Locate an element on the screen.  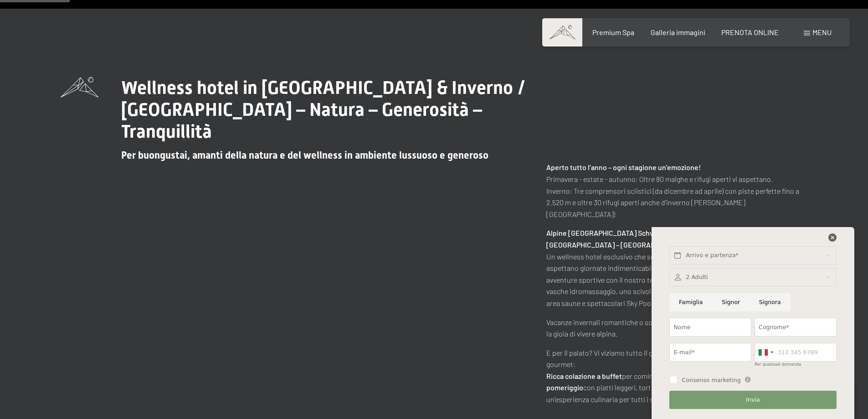
a: Galleria immagini is located at coordinates (678, 32).